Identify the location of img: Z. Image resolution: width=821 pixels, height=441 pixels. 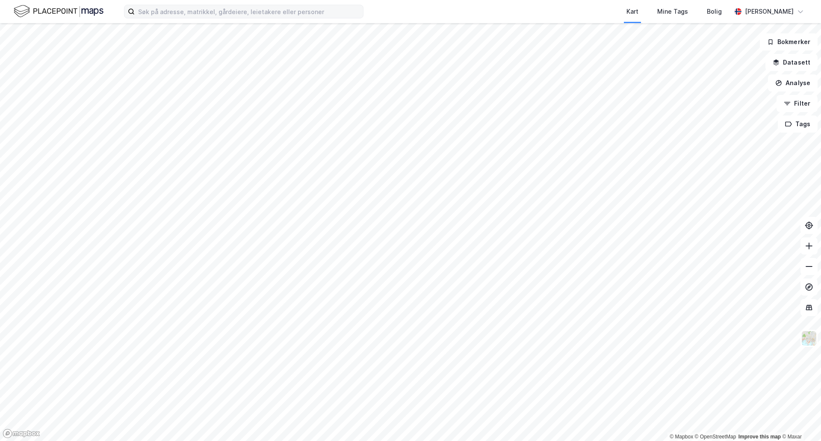
(809, 338).